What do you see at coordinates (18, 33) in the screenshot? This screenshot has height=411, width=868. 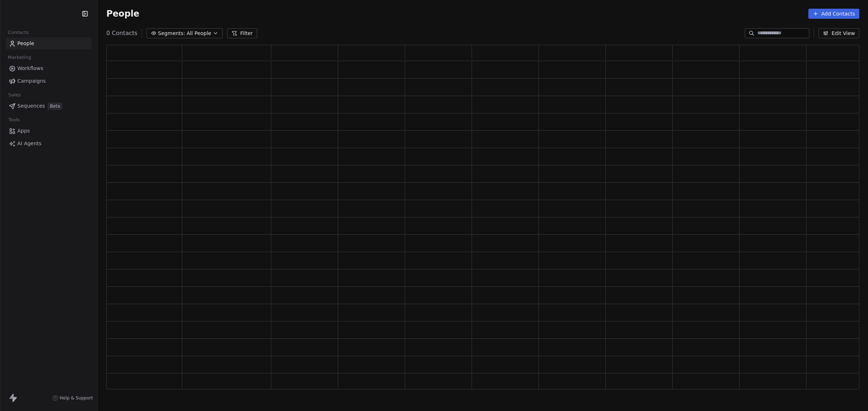 I see `span: Contacts` at bounding box center [18, 33].